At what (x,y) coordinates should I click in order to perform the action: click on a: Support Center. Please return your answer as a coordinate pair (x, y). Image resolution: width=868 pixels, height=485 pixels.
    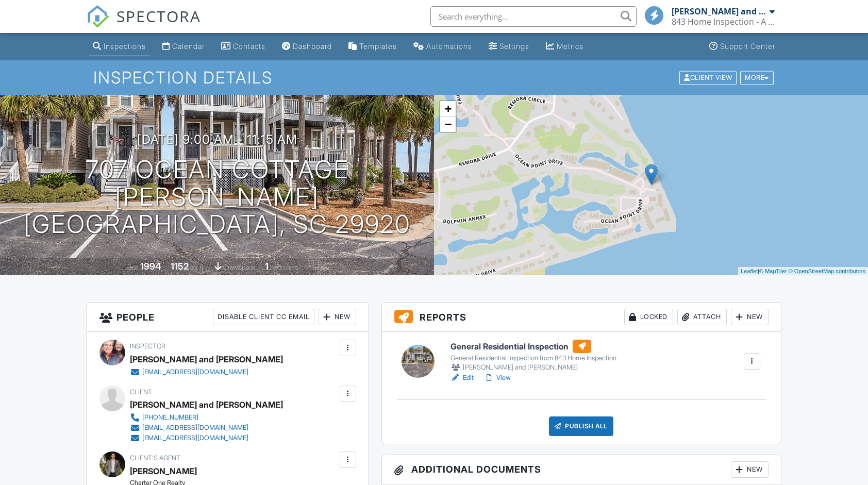
    Looking at the image, I should click on (742, 47).